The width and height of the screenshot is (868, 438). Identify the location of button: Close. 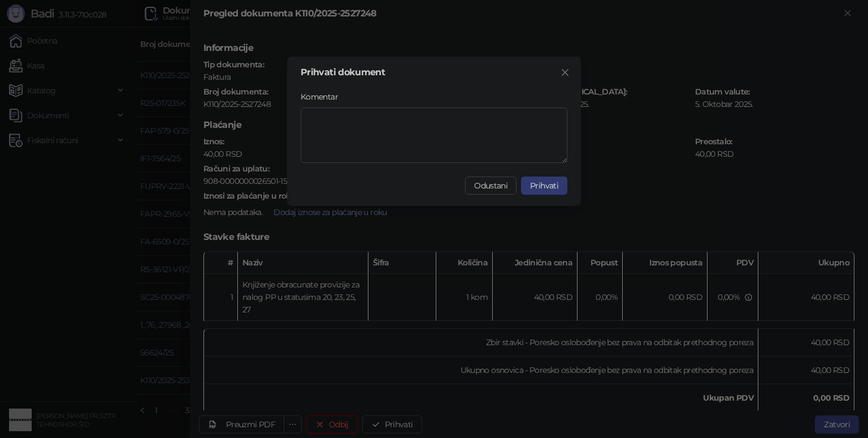
(565, 73).